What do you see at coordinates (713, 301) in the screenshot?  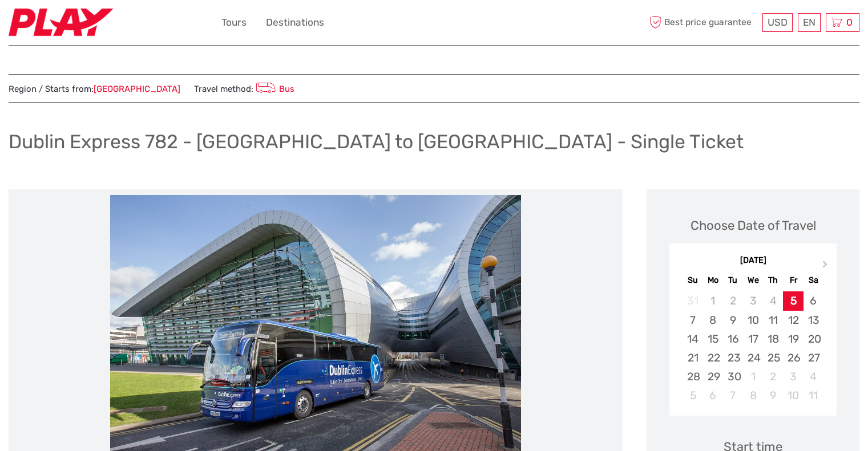 I see `div: Not available Monday, September 1st, 2025` at bounding box center [713, 301].